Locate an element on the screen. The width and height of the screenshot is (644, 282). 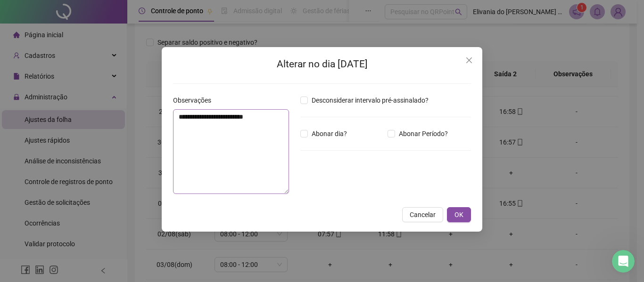
button: OK is located at coordinates (459, 215).